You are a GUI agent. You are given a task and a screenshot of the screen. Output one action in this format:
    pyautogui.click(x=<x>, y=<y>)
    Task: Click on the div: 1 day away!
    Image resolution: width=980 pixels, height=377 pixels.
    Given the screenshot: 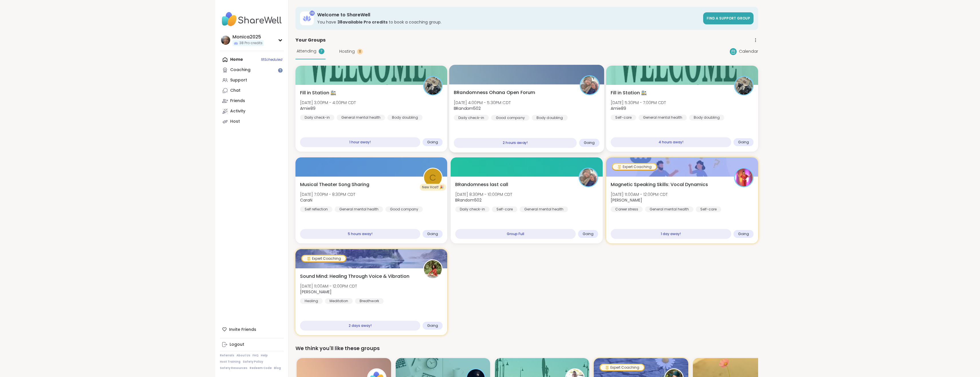 What is the action you would take?
    pyautogui.click(x=671, y=234)
    